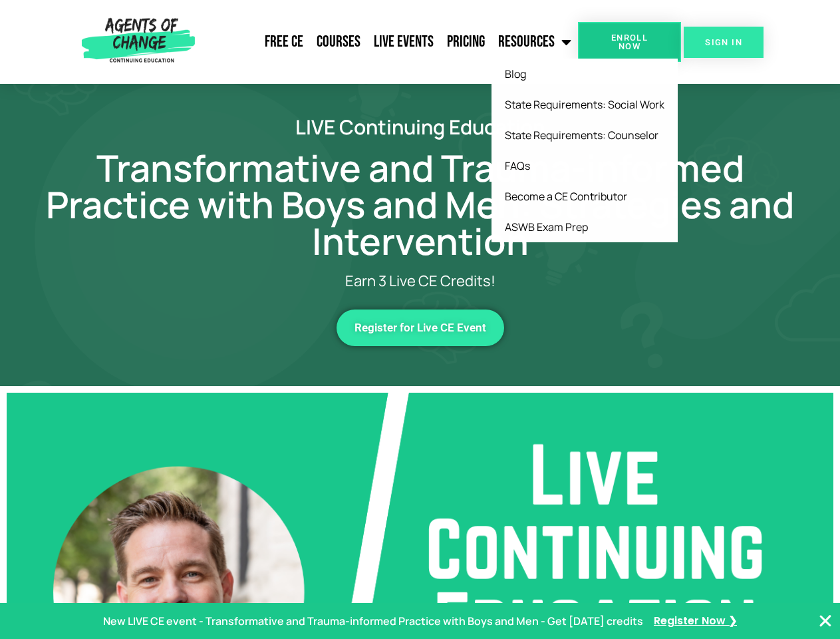  Describe the element at coordinates (535, 42) in the screenshot. I see `a: Resources` at that location.